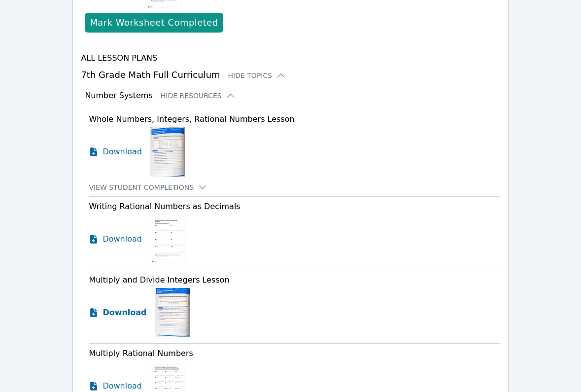  What do you see at coordinates (172, 312) in the screenshot?
I see `img: Multiply and Divide Integers Lesson` at bounding box center [172, 312].